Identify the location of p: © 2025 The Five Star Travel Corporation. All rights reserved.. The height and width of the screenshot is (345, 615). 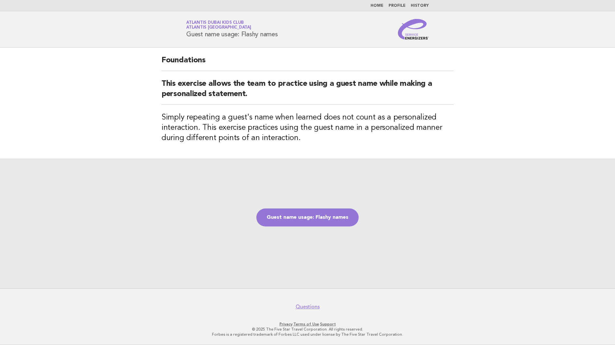
(308, 330).